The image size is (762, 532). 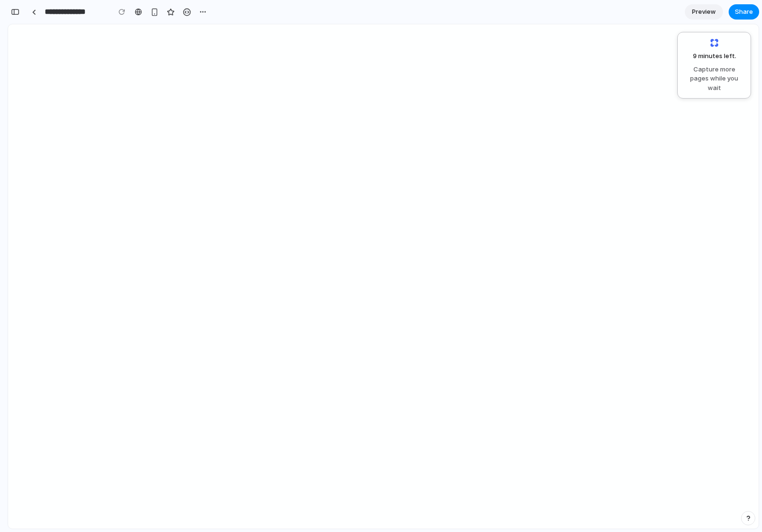 I want to click on span: Preview, so click(x=704, y=12).